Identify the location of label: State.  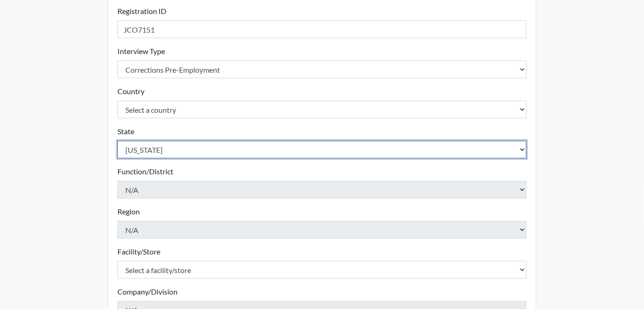
(126, 132).